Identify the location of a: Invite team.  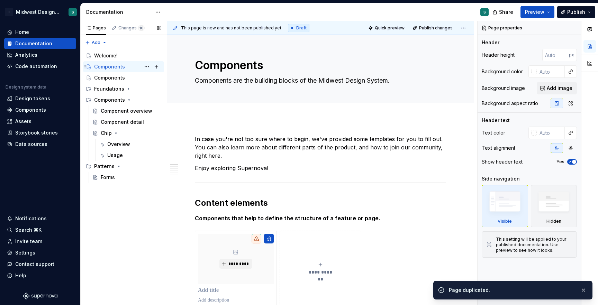
(40, 242).